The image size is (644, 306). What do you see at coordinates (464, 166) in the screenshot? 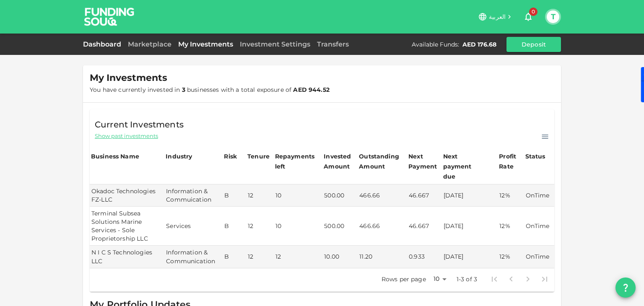
I see `div: Next payment due` at bounding box center [464, 166].